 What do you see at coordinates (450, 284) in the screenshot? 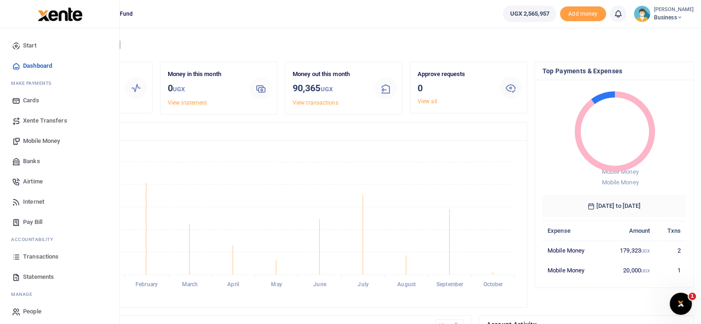
I see `tspan: September` at bounding box center [450, 284].